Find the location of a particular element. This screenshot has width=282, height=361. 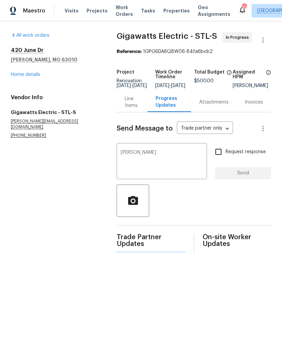

a: All work orders is located at coordinates (30, 35).